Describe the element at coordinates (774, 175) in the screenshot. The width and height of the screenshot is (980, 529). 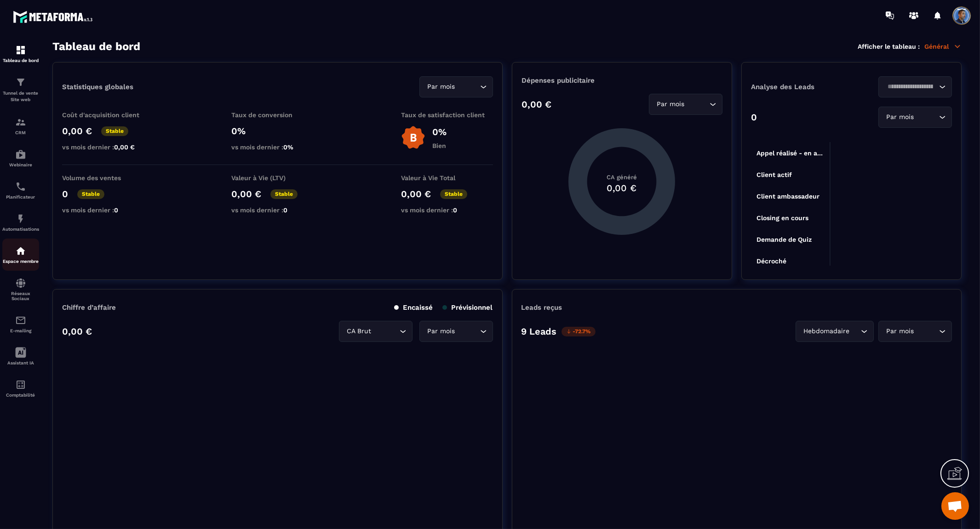
I see `tspan: Client actif` at that location.